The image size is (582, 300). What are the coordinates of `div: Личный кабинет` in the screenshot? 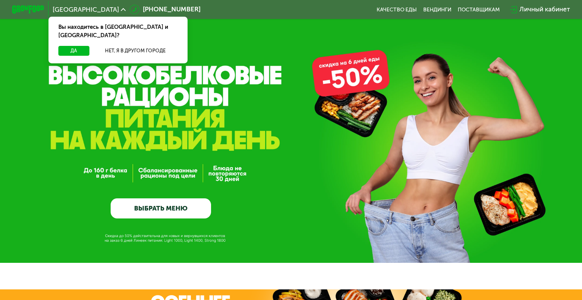 It's located at (545, 9).